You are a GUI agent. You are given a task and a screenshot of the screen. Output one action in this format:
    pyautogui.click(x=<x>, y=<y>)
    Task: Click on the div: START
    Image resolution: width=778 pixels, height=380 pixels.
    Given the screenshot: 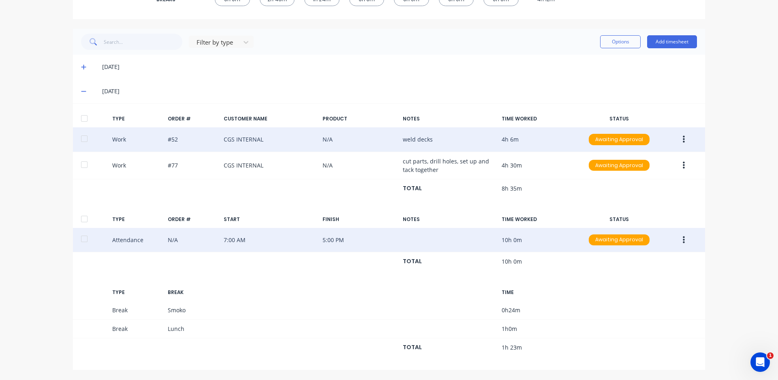 What is the action you would take?
    pyautogui.click(x=270, y=219)
    